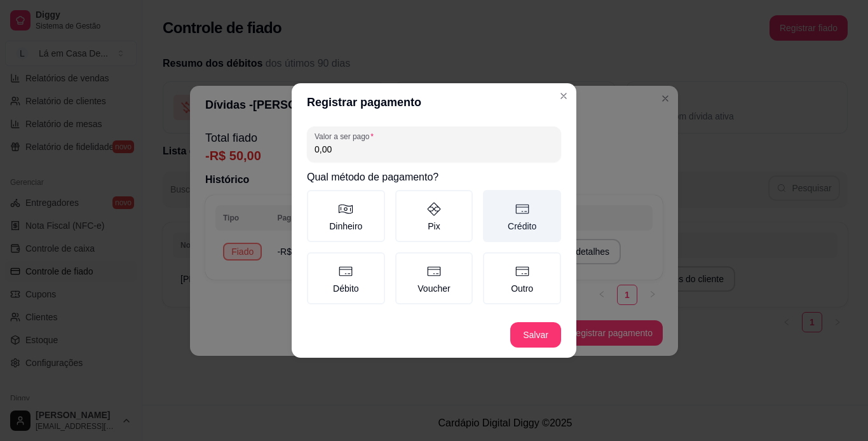  I want to click on button: Salvar, so click(536, 335).